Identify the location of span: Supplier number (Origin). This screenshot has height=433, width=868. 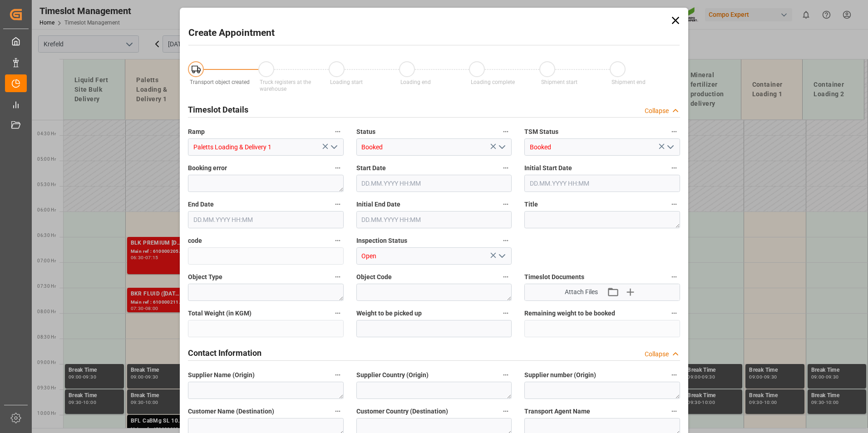
(560, 375).